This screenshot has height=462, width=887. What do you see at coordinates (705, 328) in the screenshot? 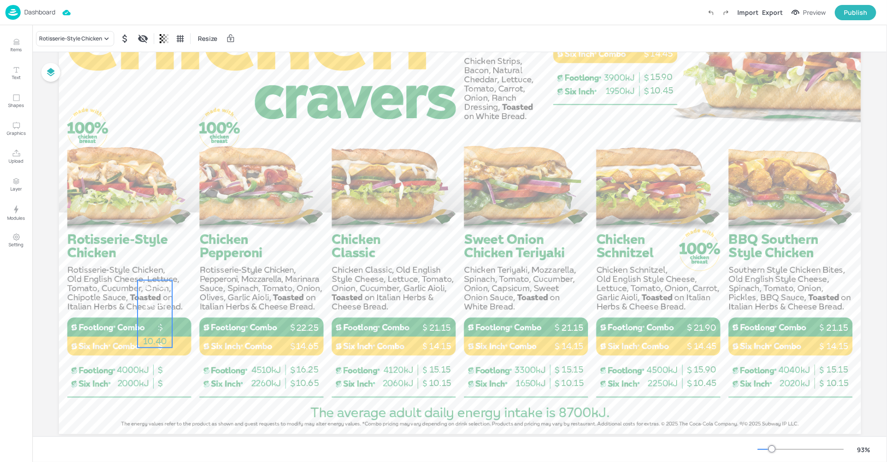
I see `span: 21.90` at bounding box center [705, 328].